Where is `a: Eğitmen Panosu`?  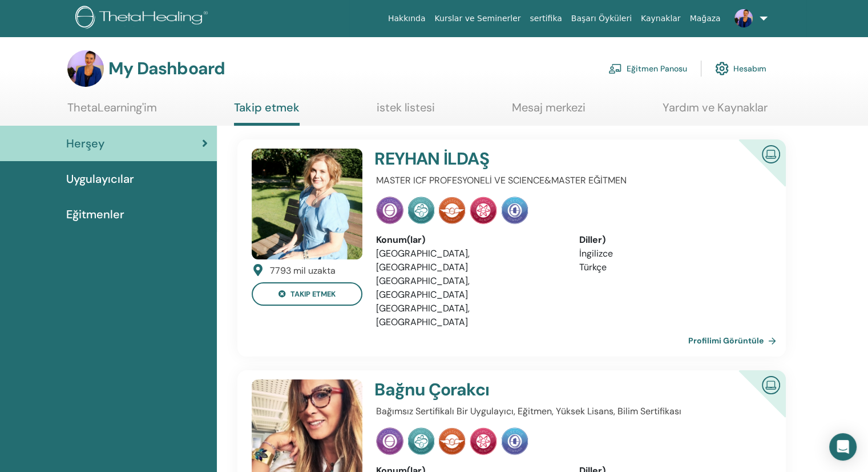
a: Eğitmen Panosu is located at coordinates (648, 69).